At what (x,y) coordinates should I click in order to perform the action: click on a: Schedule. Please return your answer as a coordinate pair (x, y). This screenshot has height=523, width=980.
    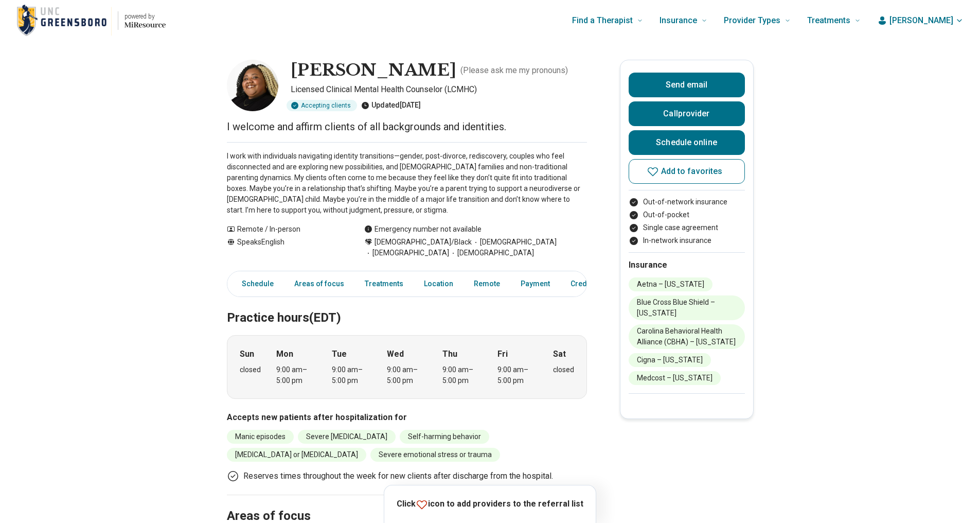
    Looking at the image, I should click on (255, 283).